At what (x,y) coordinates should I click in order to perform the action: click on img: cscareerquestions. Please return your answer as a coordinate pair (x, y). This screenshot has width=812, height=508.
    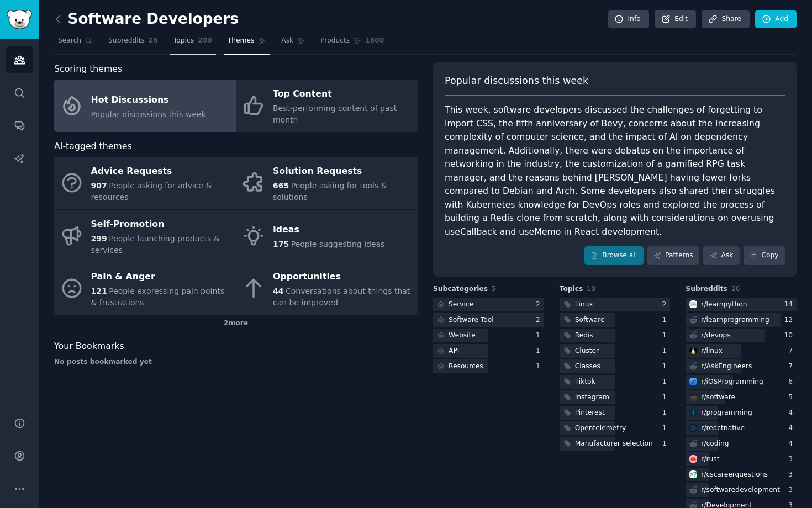
    Looking at the image, I should click on (693, 474).